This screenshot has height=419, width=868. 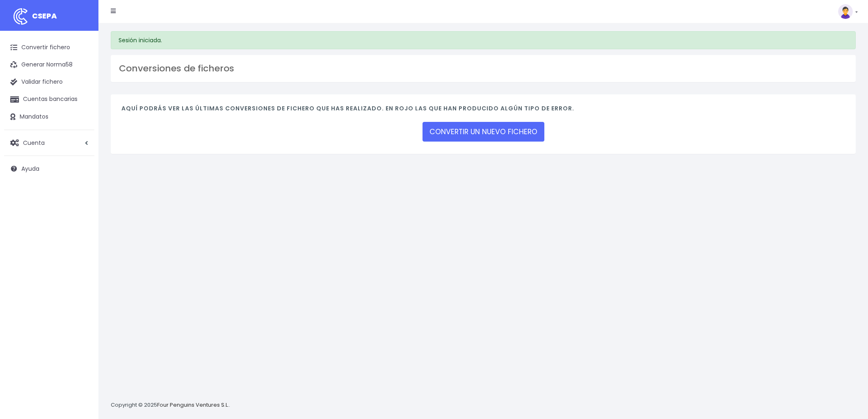 What do you see at coordinates (30, 169) in the screenshot?
I see `span: Ayuda` at bounding box center [30, 169].